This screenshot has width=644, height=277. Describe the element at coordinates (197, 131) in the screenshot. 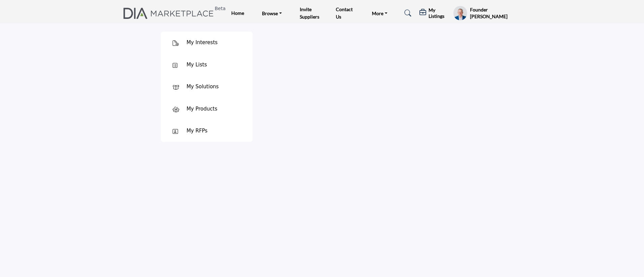

I see `div: My RFPs` at that location.